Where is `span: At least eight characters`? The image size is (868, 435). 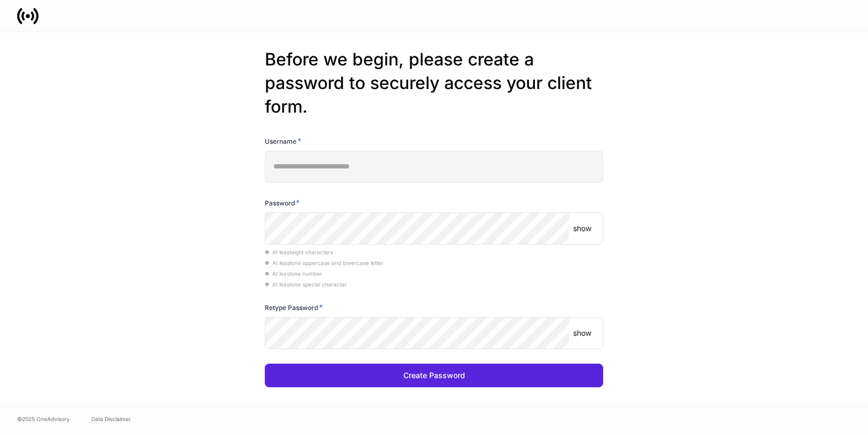
span: At least eight characters is located at coordinates (298, 252).